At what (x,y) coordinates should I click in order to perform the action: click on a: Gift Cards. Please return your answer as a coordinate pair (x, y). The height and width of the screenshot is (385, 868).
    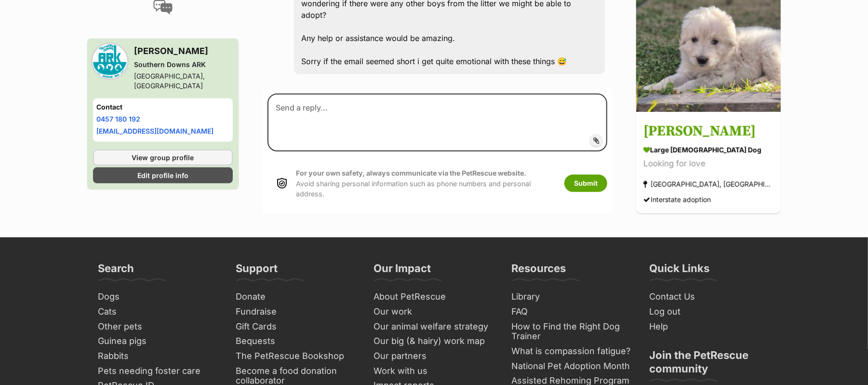
    Looking at the image, I should click on (297, 326).